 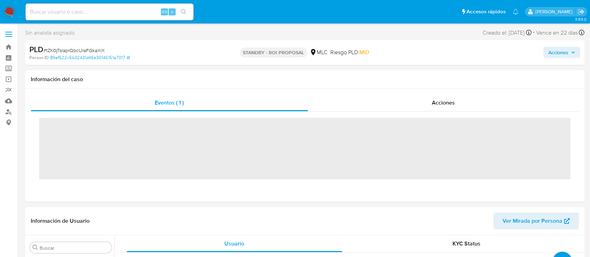 I want to click on span: Ver Mirada por Persona, so click(x=532, y=221).